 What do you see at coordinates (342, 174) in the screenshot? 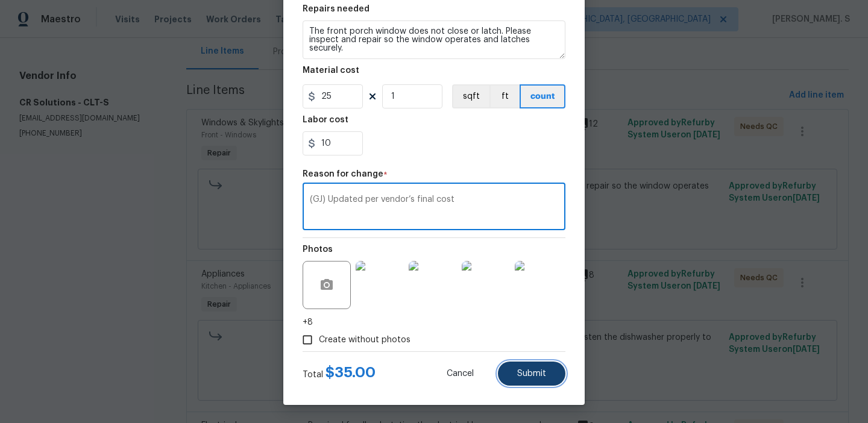
I see `h5: Reason for change` at bounding box center [342, 174].